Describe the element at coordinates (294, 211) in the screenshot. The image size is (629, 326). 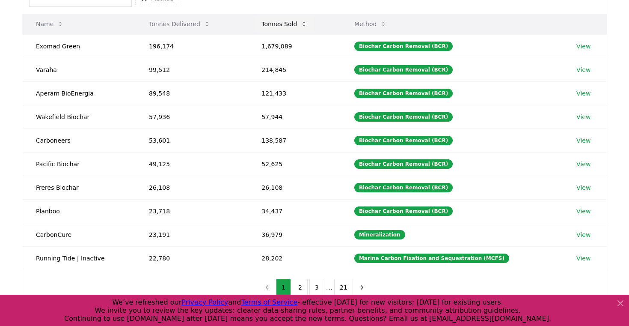
I see `td: 34,437` at that location.